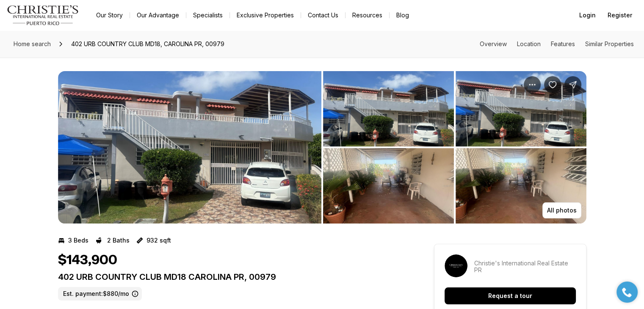 This screenshot has width=644, height=309. What do you see at coordinates (587, 15) in the screenshot?
I see `button: Login` at bounding box center [587, 15].